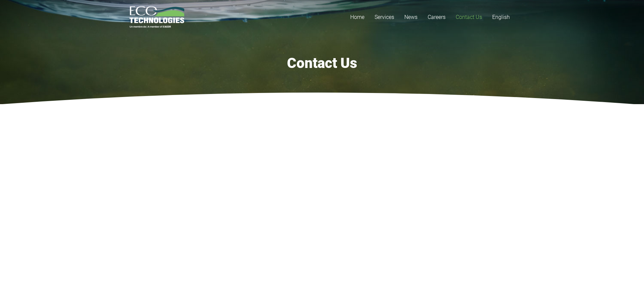 The height and width of the screenshot is (308, 644). I want to click on span: Services, so click(385, 17).